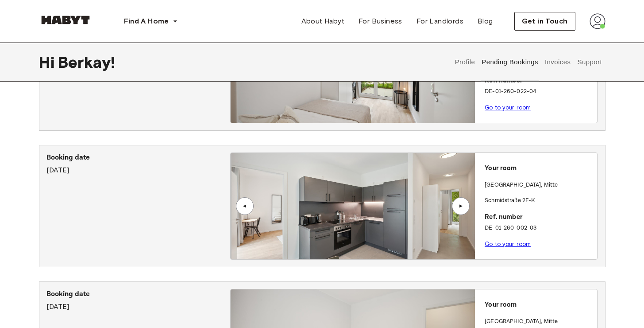 Image resolution: width=644 pixels, height=328 pixels. Describe the element at coordinates (528, 62) in the screenshot. I see `div: user profile tabs` at that location.